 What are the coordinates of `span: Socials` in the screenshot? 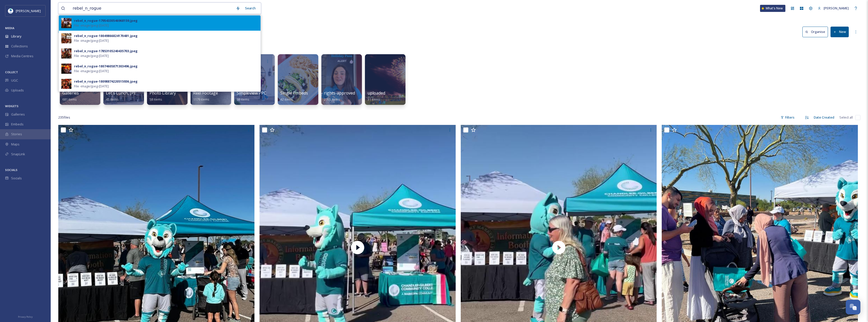 It's located at (16, 178).